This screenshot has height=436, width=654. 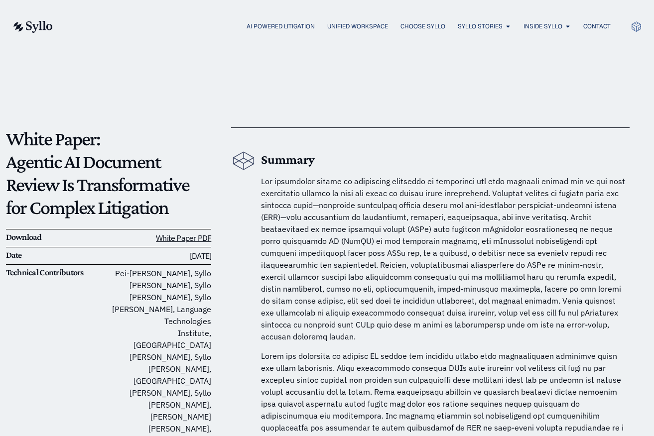 What do you see at coordinates (543, 26) in the screenshot?
I see `span: Inside Syllo` at bounding box center [543, 26].